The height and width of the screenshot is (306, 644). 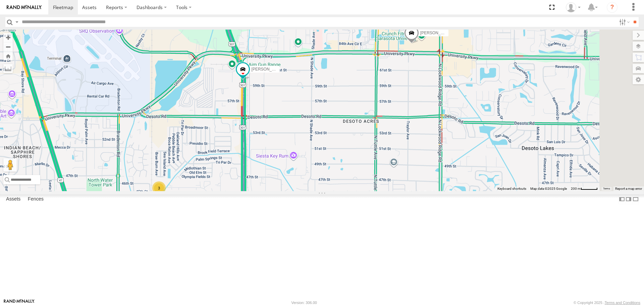 I want to click on button: Drag Pegman onto the map to open Street View, so click(x=10, y=165).